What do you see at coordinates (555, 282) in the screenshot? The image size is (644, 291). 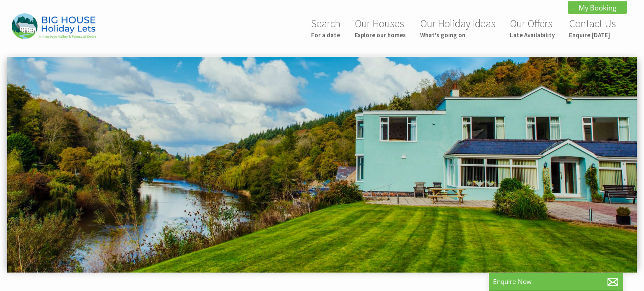 I see `p: Enquire Now` at bounding box center [555, 282].